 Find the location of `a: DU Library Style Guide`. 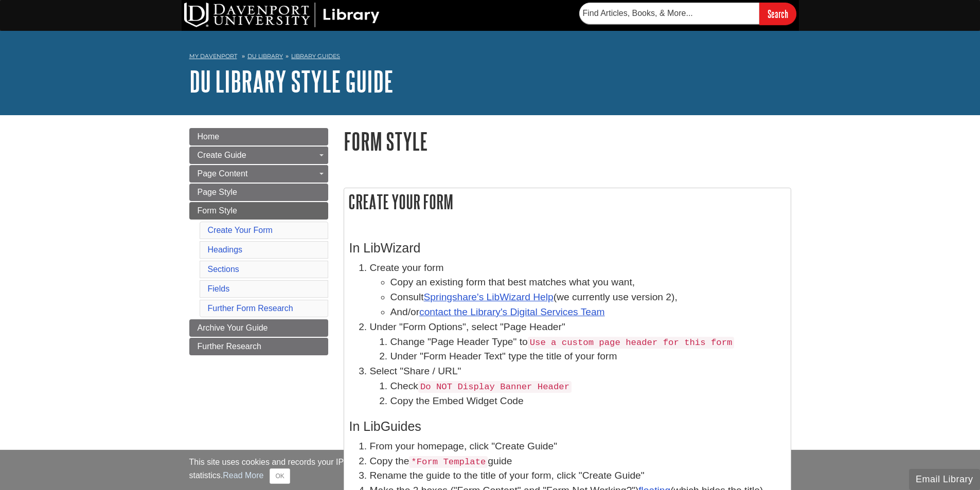

a: DU Library Style Guide is located at coordinates (291, 81).